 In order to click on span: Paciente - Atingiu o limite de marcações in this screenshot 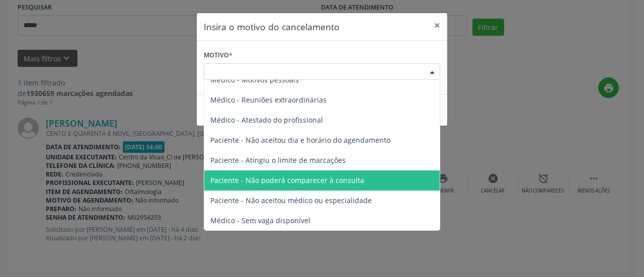, I will do `click(278, 160)`.